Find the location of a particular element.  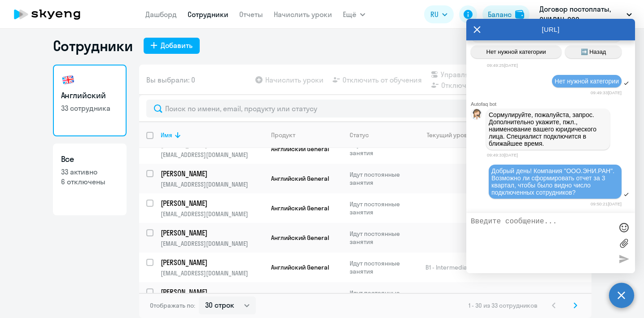

p: 6 отключены is located at coordinates (90, 182).